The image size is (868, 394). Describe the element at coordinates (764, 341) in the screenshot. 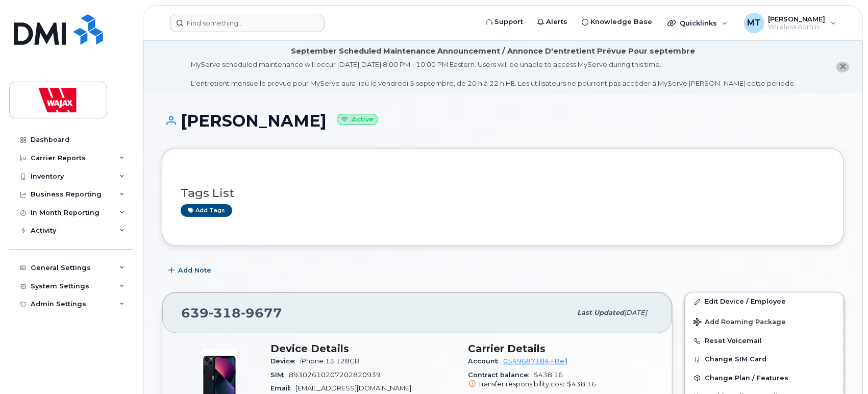

I see `button: Reset Voicemail` at that location.